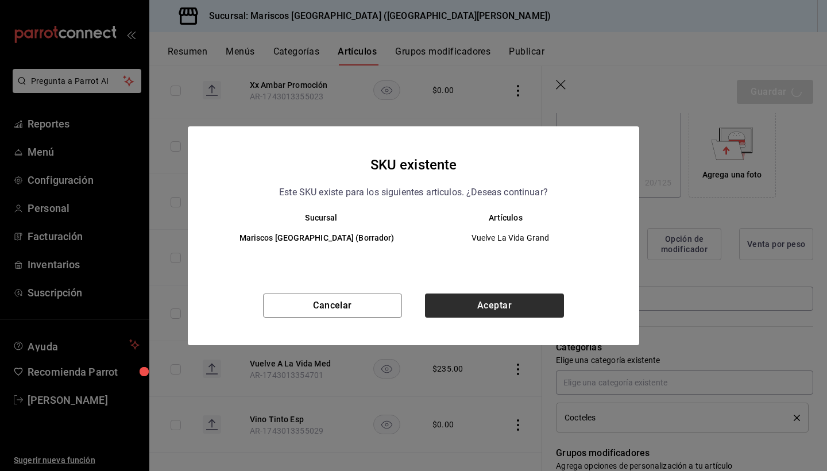  Describe the element at coordinates (312, 218) in the screenshot. I see `th: Sucursal` at that location.